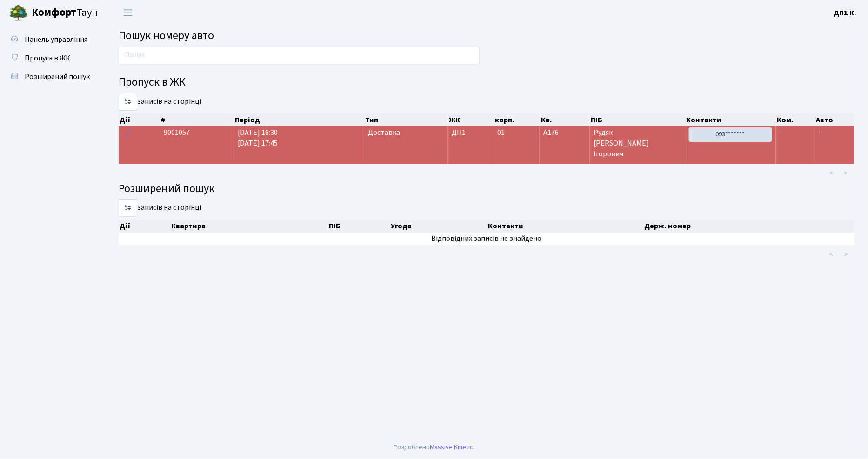  I want to click on td: Відповідних записів не знайдено, so click(486, 239).